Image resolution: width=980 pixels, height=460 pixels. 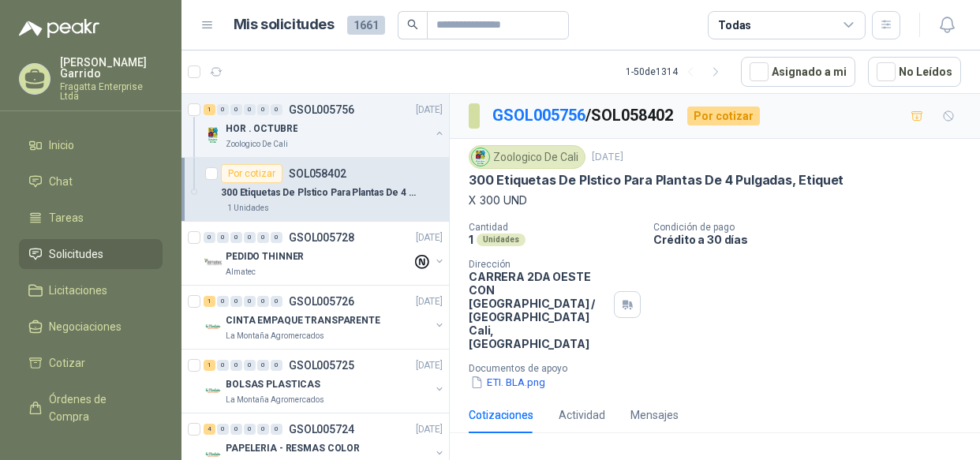 What do you see at coordinates (583, 115) in the screenshot?
I see `p: / SOL058402` at bounding box center [583, 115].